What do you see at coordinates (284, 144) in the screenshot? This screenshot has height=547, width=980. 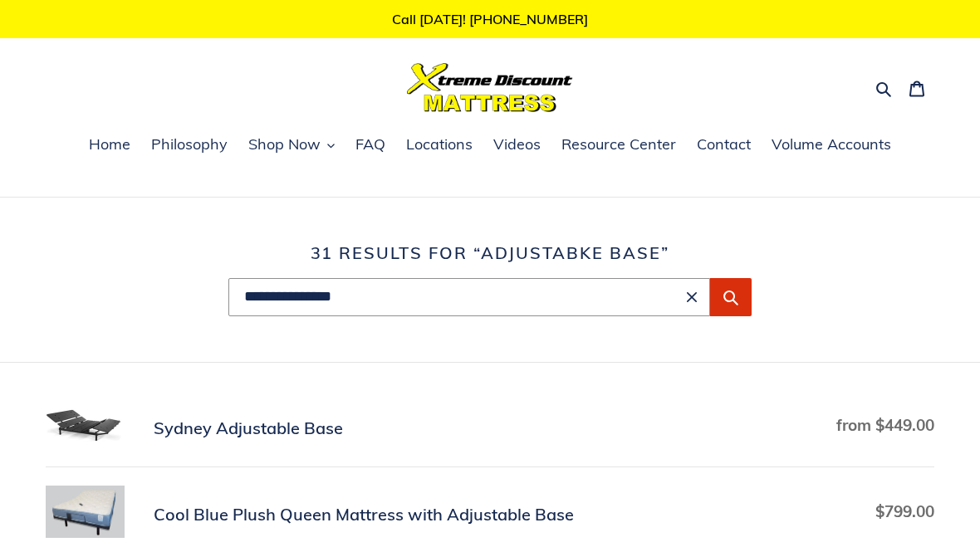 I see `span: Shop Now` at bounding box center [284, 144].